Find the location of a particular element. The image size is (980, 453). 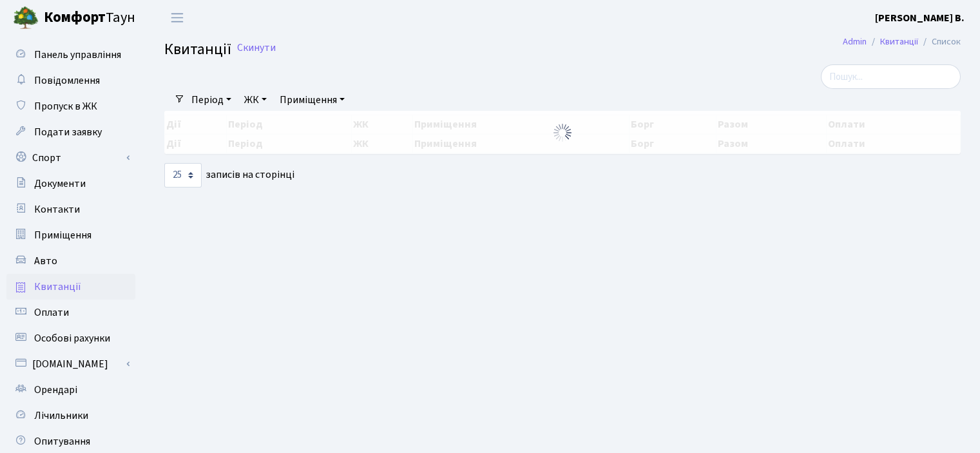

img: logo.png is located at coordinates (26, 18).